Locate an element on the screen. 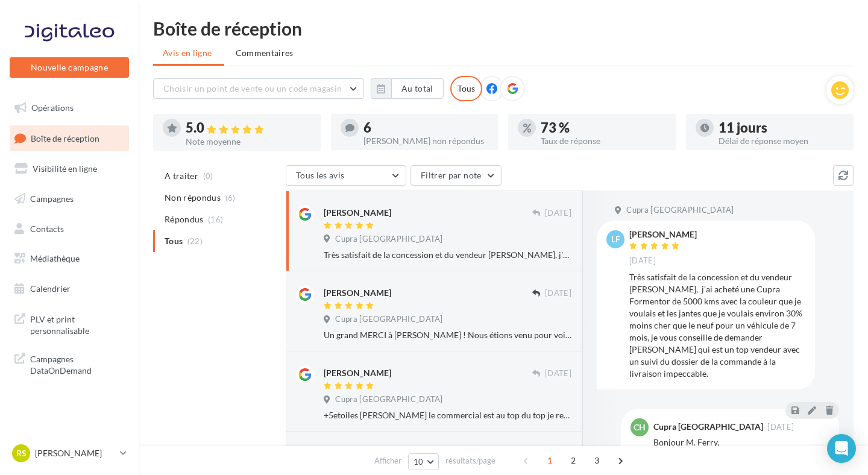 The image size is (868, 475). div: Open Intercom Messenger is located at coordinates (842, 449).